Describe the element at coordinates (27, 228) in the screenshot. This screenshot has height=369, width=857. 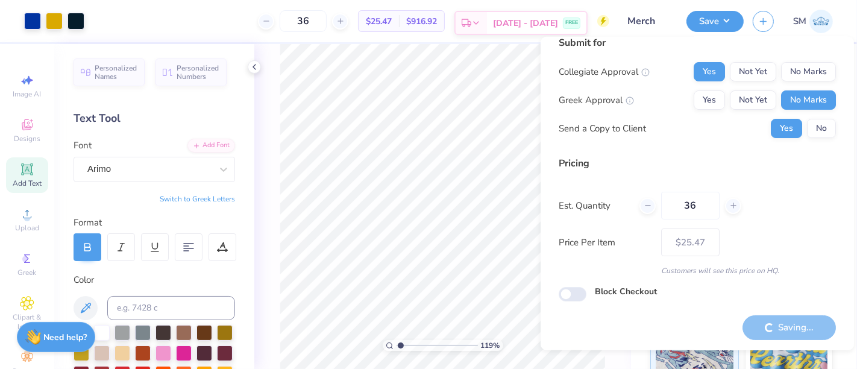
I see `span: Upload` at that location.